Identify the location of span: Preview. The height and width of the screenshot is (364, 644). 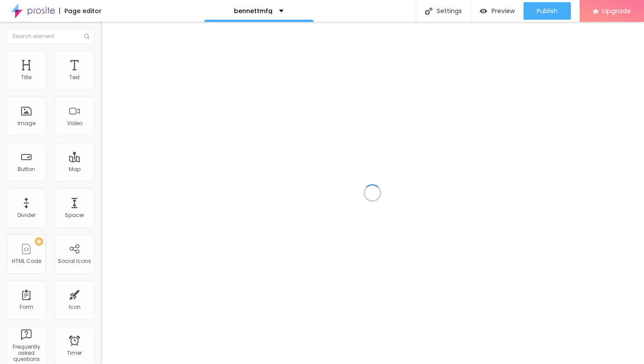
(503, 11).